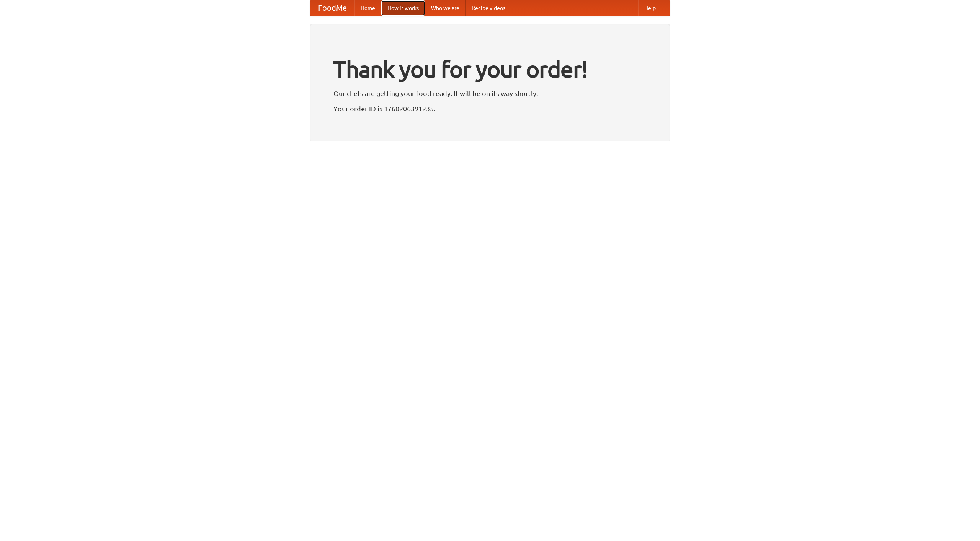 Image resolution: width=980 pixels, height=541 pixels. I want to click on a: FoodMe, so click(332, 8).